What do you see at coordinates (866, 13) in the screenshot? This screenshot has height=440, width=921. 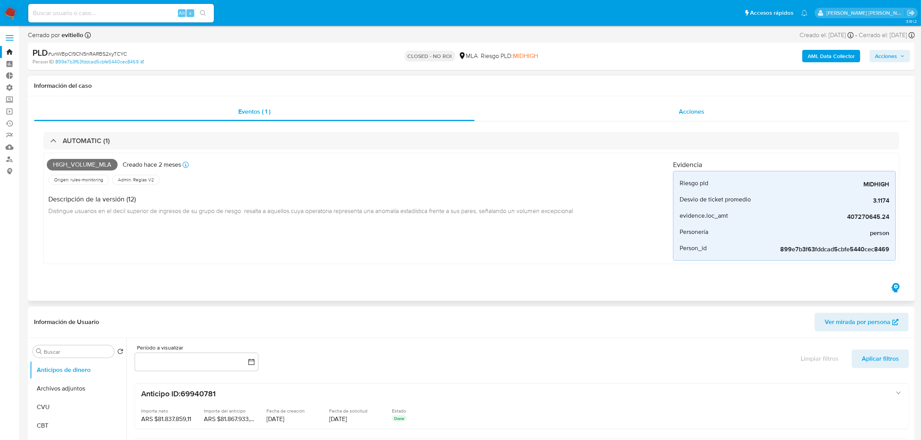 I see `p: federico.pizzingrilli@mercadolibre.com` at bounding box center [866, 13].